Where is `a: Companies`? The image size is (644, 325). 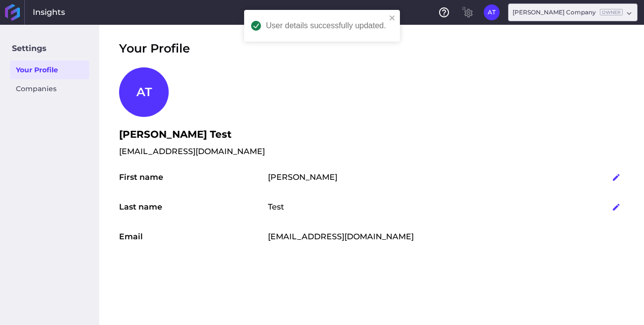 a: Companies is located at coordinates (50, 89).